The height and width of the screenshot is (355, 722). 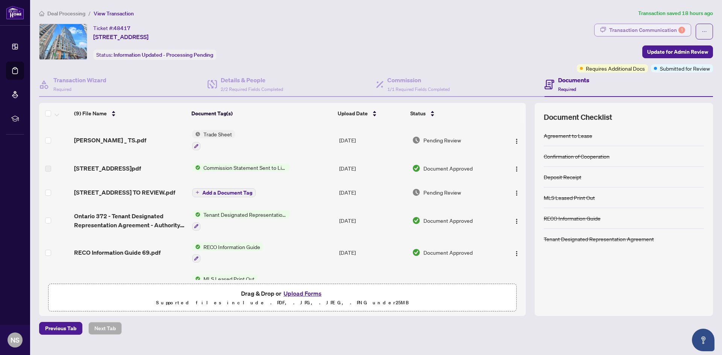 I want to click on span: Tenant Designated Representation Agreement, so click(x=245, y=215).